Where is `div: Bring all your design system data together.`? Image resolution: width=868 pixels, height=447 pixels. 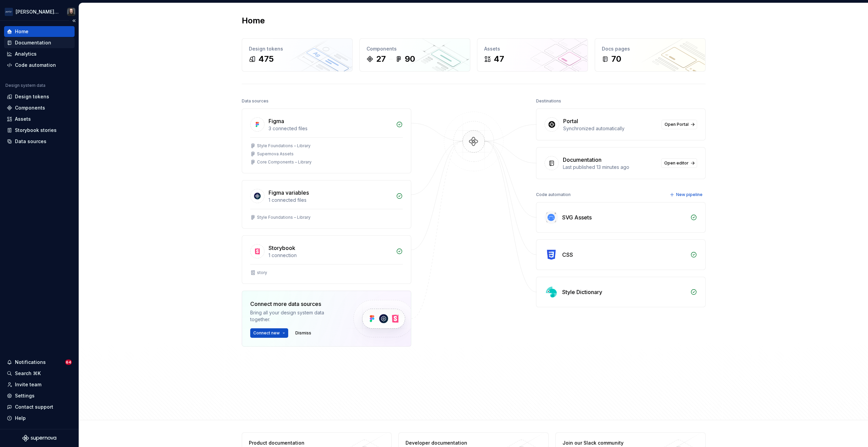 div: Bring all your design system data together. is located at coordinates (296, 316).